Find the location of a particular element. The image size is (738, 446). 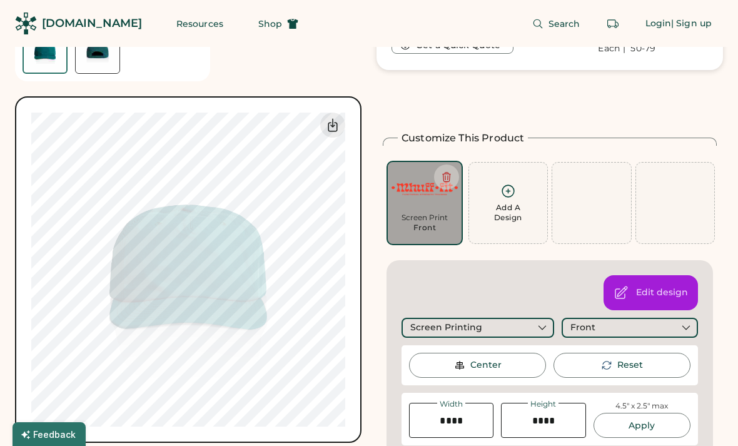

div: Center is located at coordinates (486, 365).